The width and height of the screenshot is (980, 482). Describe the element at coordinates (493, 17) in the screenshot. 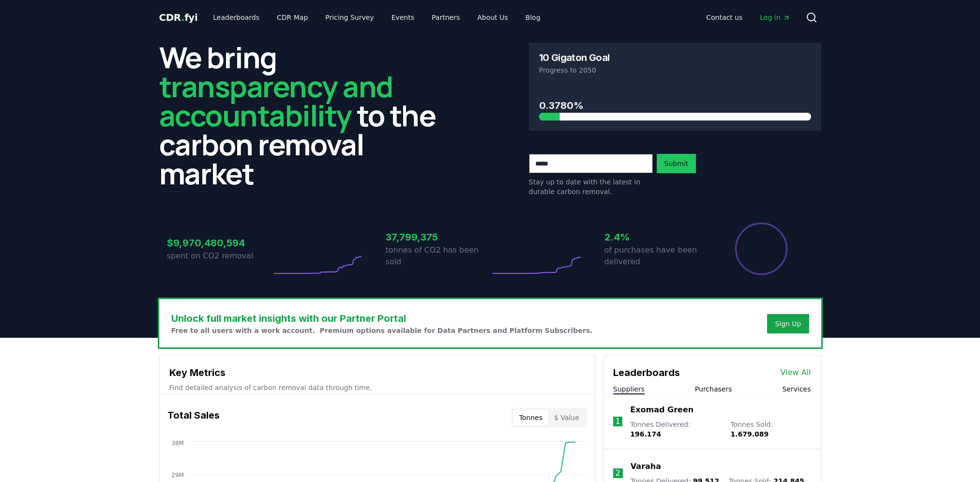

I see `a: About Us` at that location.